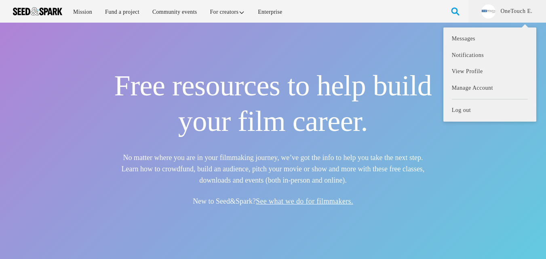 The image size is (546, 259). Describe the element at coordinates (122, 12) in the screenshot. I see `a: Fund a project` at that location.